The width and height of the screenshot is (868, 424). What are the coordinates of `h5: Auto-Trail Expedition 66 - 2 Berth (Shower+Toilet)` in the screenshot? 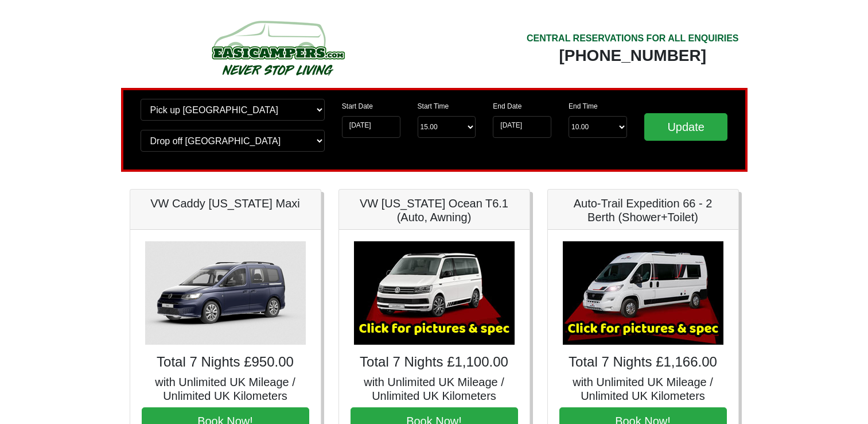 It's located at (643, 210).